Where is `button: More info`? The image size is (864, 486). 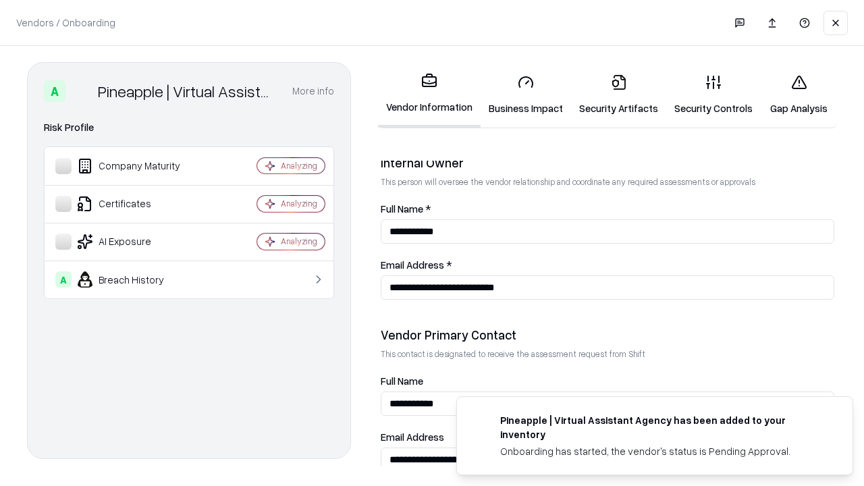 button: More info is located at coordinates (313, 91).